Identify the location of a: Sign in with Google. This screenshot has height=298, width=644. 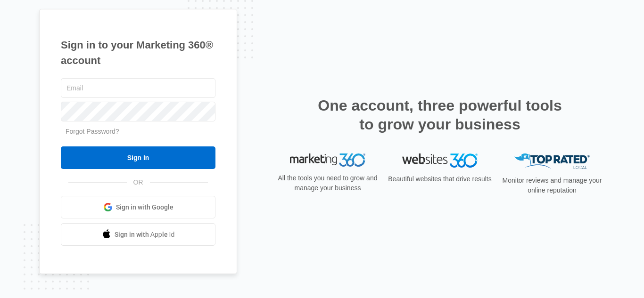
(138, 207).